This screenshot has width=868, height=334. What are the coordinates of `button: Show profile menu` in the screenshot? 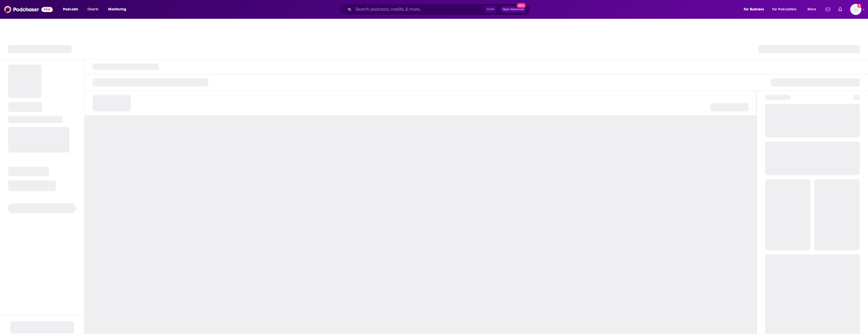 It's located at (856, 9).